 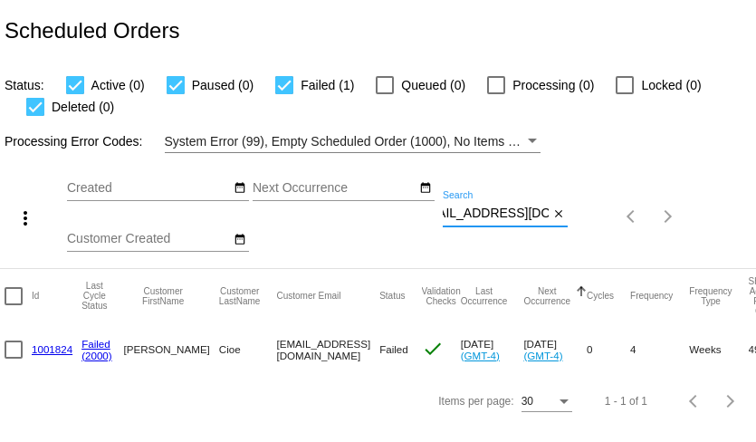 What do you see at coordinates (495, 214) in the screenshot?
I see `input: Search` at bounding box center [495, 214].